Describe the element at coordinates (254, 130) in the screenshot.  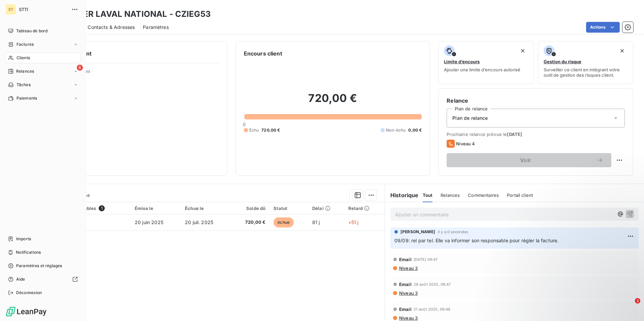
I see `span: Échu` at that location.